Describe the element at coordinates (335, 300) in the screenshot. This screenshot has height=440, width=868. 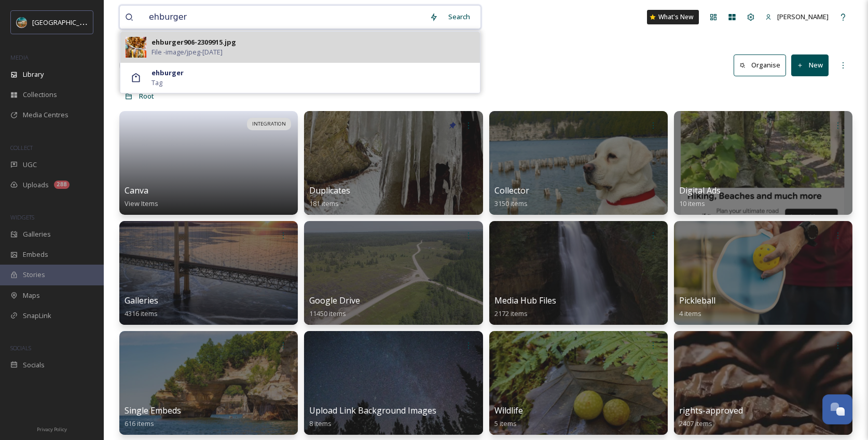
I see `span: Google Drive` at that location.